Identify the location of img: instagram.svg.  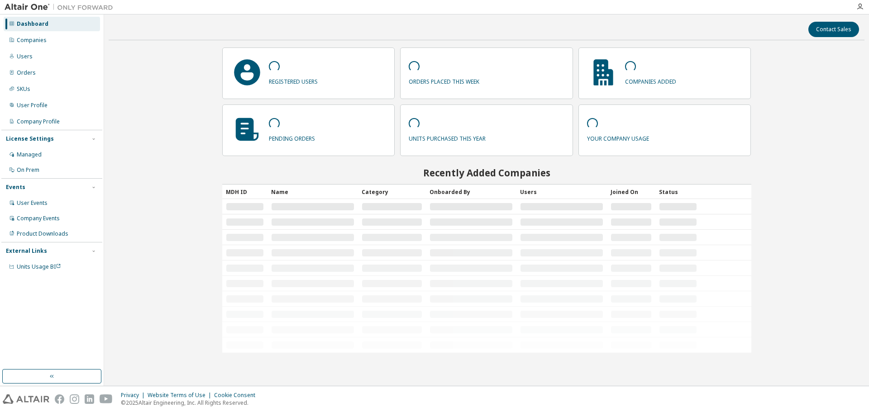
(74, 399).